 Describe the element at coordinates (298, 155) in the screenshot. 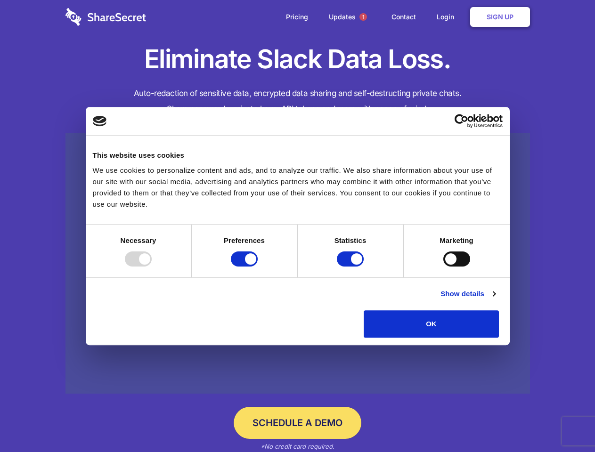

I see `div: This website uses cookies` at that location.